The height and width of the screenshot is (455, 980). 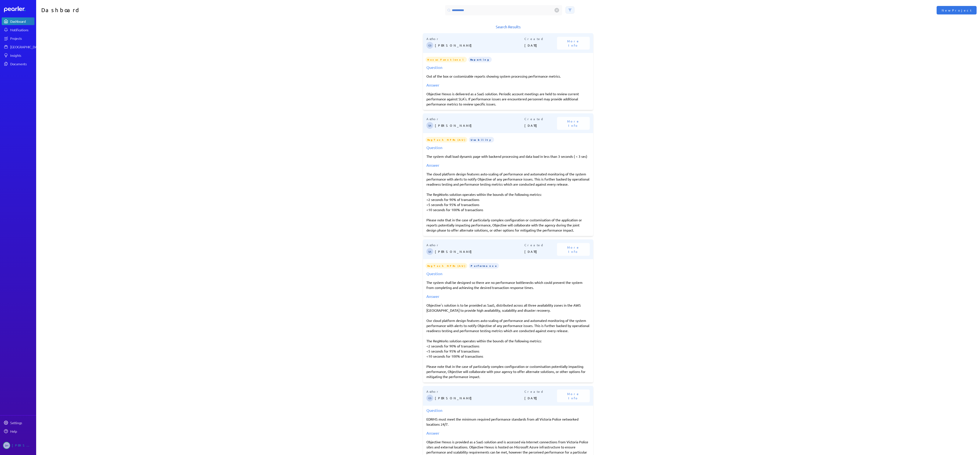 I want to click on div: The cloud platform design features auto-scaling of performance and automated monitoring of the sy..., so click(x=508, y=202).